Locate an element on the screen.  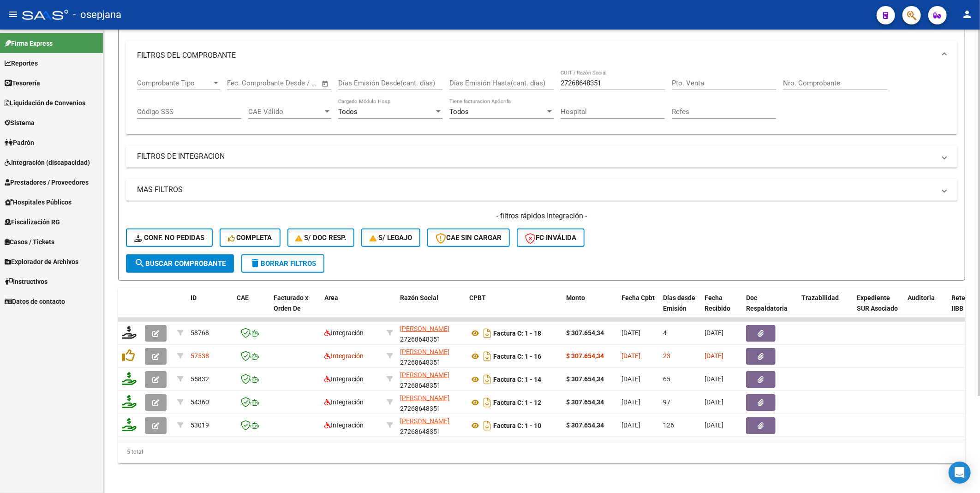
span: Comprobante Tipo is located at coordinates (174, 83).